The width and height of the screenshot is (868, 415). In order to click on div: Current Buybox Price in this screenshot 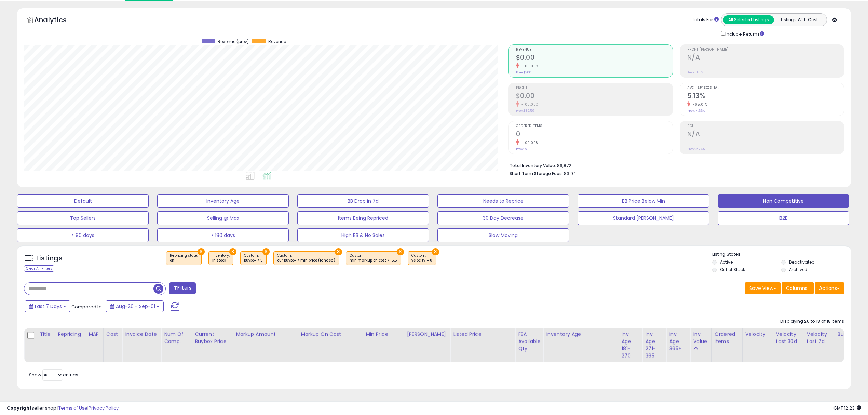, I will do `click(212, 338)`.